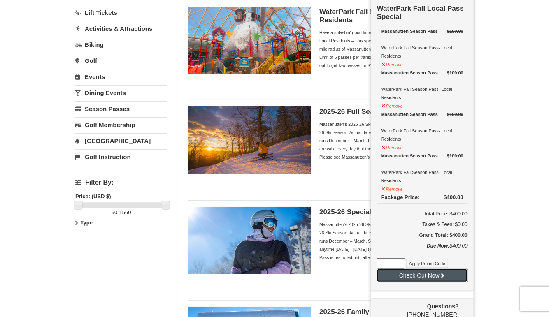 This screenshot has height=317, width=549. Describe the element at coordinates (422, 214) in the screenshot. I see `h6: Total Price: $400.00` at that location.